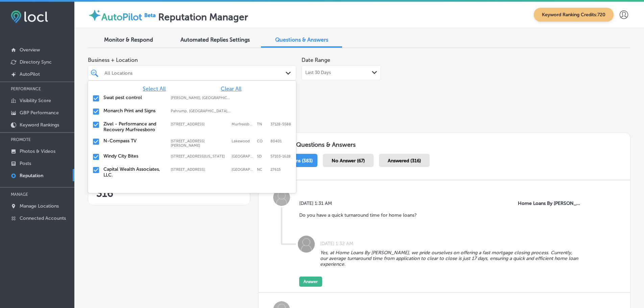 Image resolution: width=644 pixels, height=308 pixels. I want to click on label: 114 N Indiana Ave, so click(199, 156).